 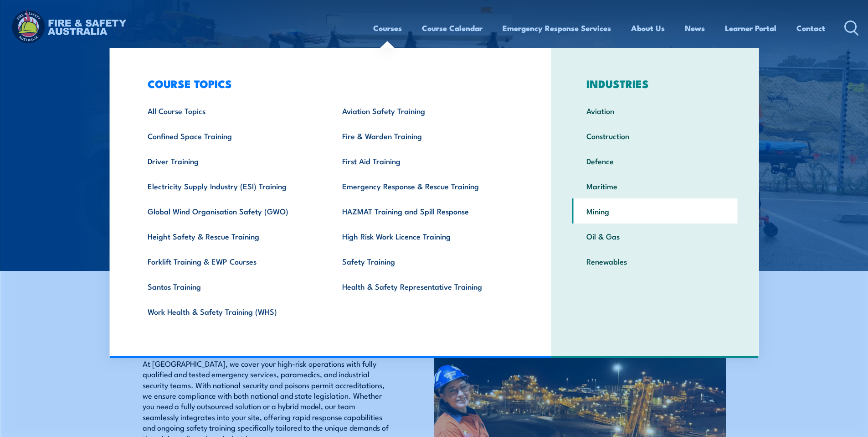 I want to click on a: Learner Portal, so click(x=751, y=28).